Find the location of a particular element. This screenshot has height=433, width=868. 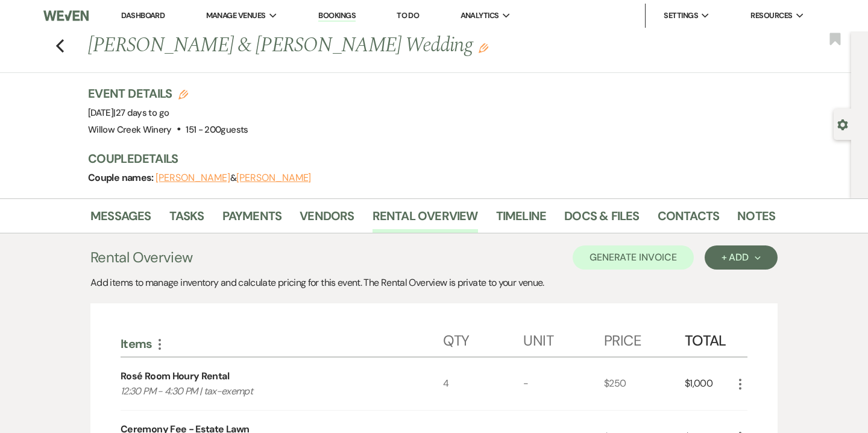

div: Unit is located at coordinates (563, 338).